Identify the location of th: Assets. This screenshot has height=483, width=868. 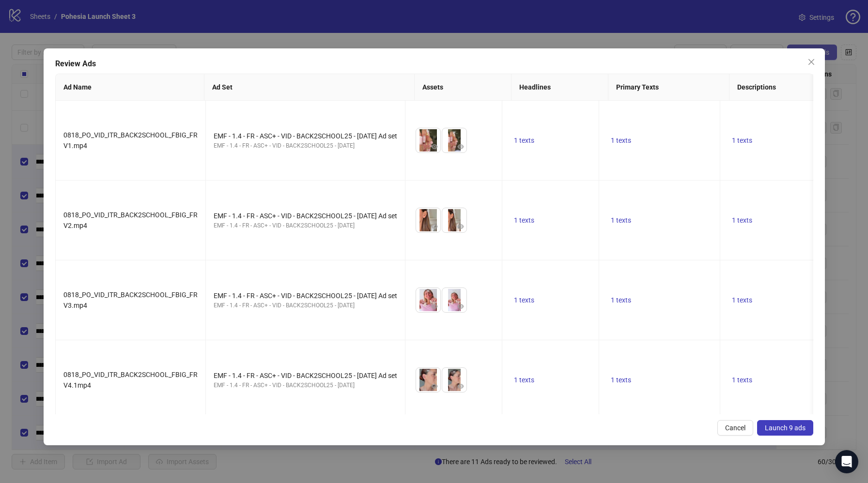
(463, 87).